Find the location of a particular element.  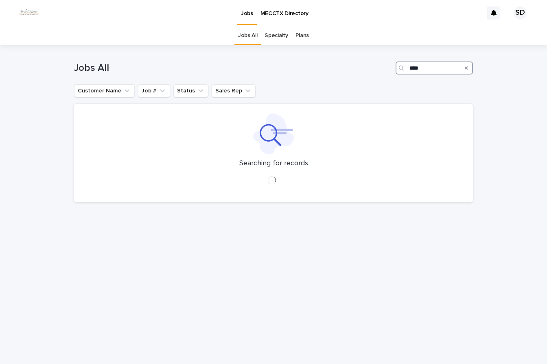

div: SD is located at coordinates (521, 13).